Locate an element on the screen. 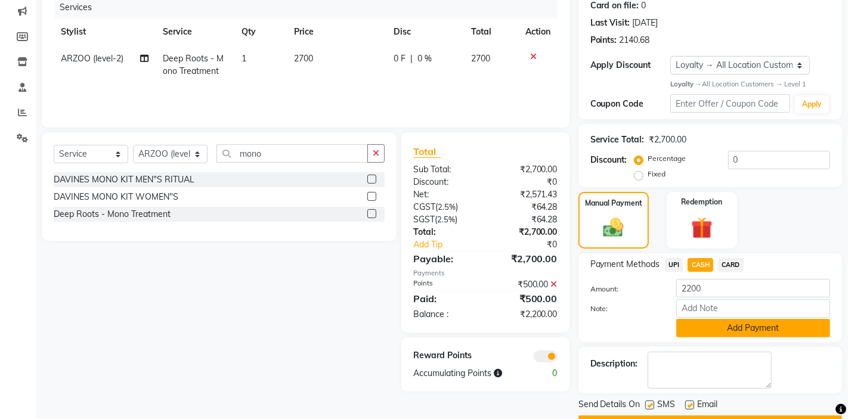  div: All Location Customers → Level 1 is located at coordinates (750, 84).